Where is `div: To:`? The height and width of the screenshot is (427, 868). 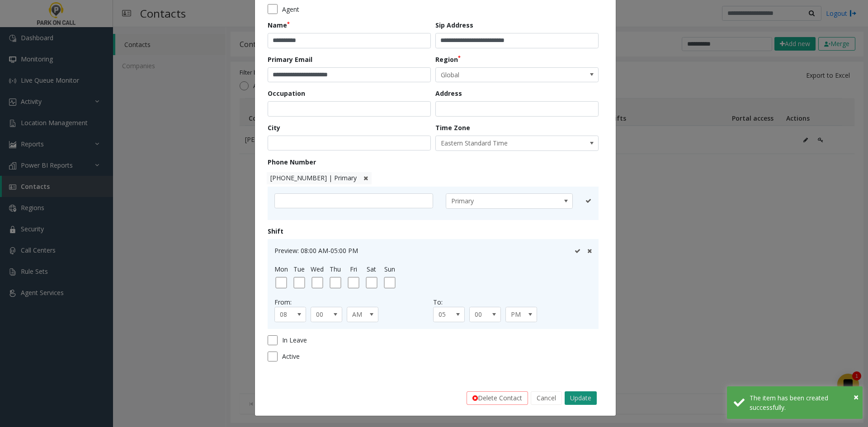 div: To: is located at coordinates (512, 302).